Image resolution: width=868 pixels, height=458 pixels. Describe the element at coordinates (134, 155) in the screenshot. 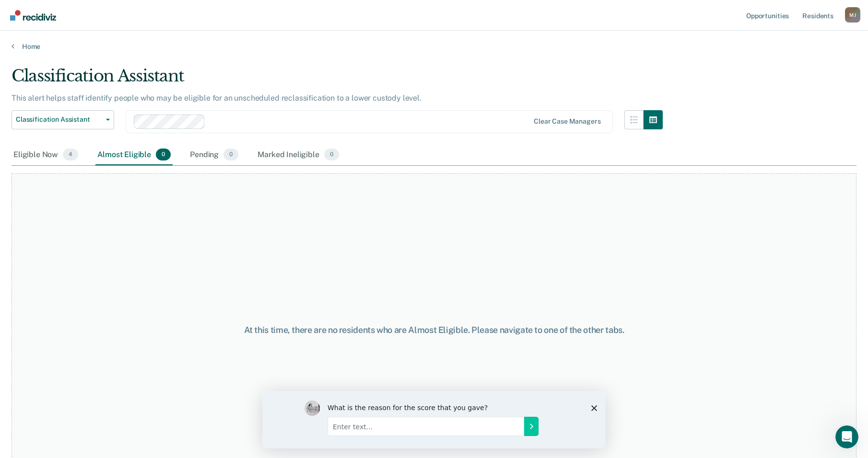

I see `div: Almost Eligible0` at that location.